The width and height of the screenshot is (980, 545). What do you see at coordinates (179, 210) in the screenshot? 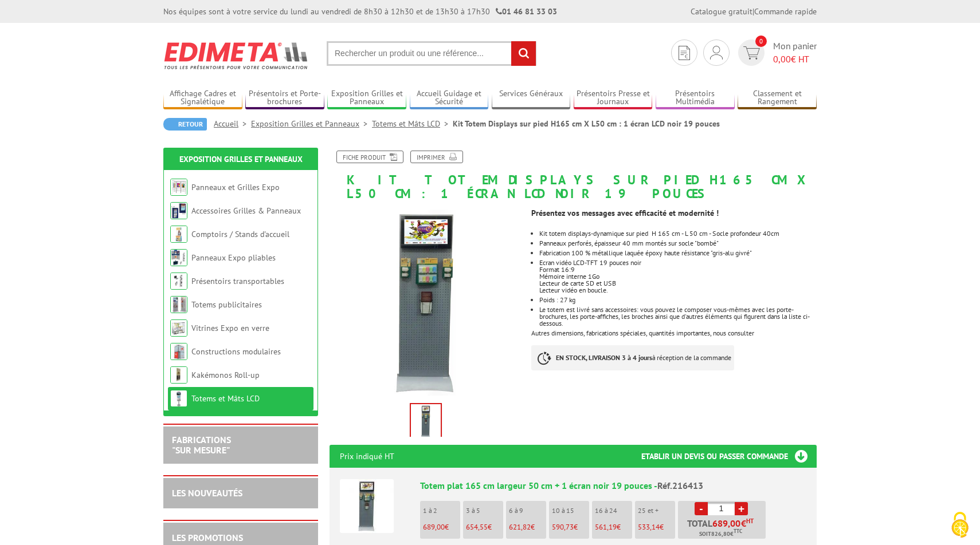
I see `img: Accessoires Grilles & Panneaux` at bounding box center [179, 210].